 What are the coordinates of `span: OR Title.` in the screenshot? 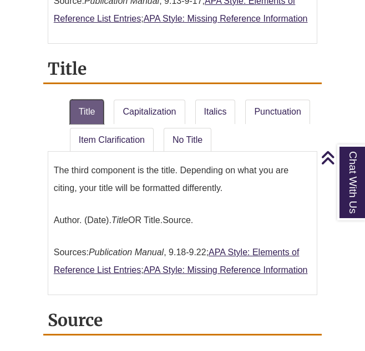 It's located at (137, 220).